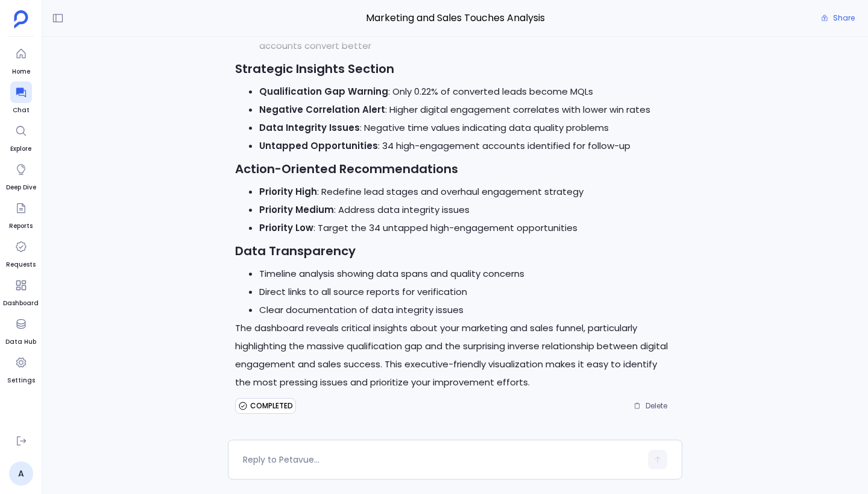  I want to click on li: : Redefine lead stages and overhaul engagement strategy, so click(467, 192).